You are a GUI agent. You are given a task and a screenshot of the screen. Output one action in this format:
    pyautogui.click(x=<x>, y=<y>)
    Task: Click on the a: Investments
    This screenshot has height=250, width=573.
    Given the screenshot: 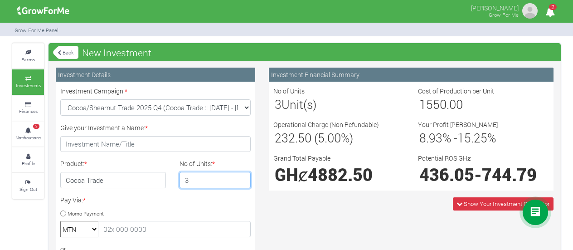 What is the action you would take?
    pyautogui.click(x=28, y=82)
    